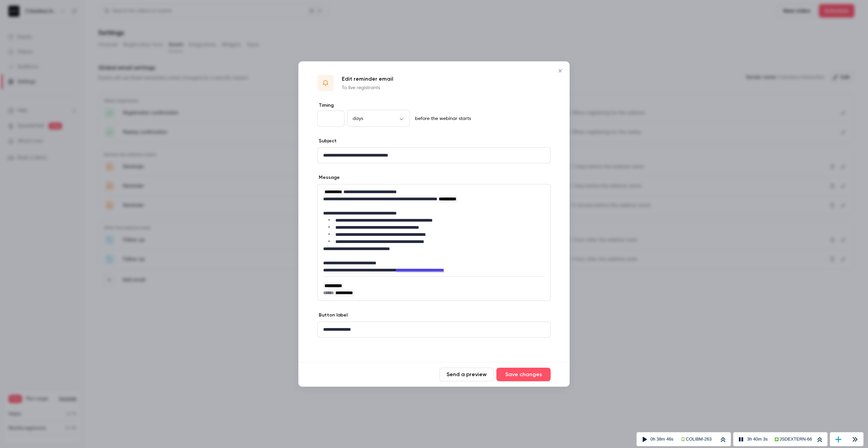  What do you see at coordinates (434, 105) in the screenshot?
I see `label: Timing` at bounding box center [434, 105].